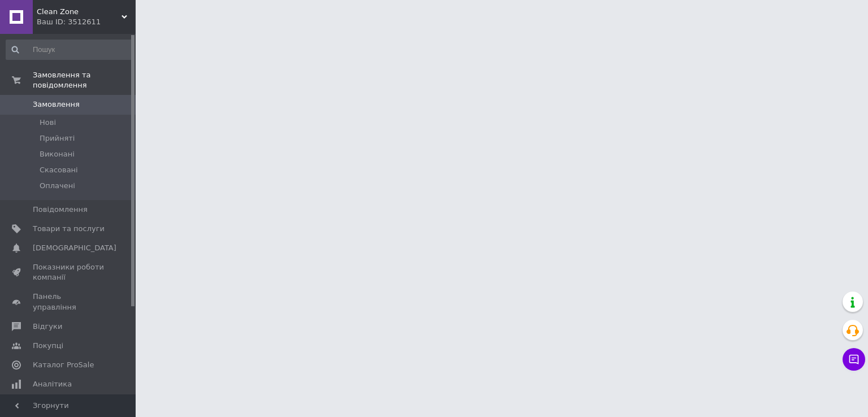 The height and width of the screenshot is (417, 868). What do you see at coordinates (68, 229) in the screenshot?
I see `span: Товари та послуги` at bounding box center [68, 229].